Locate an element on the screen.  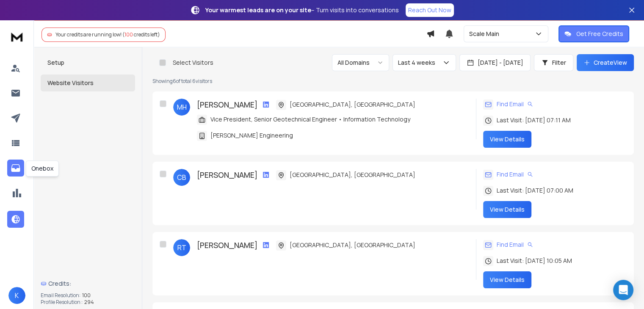
div: Onebox is located at coordinates (42, 169).